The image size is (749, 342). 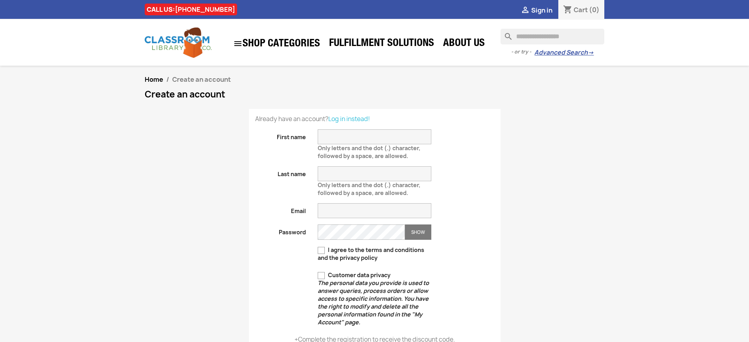 I want to click on i: shopping_cart, so click(x=567, y=10).